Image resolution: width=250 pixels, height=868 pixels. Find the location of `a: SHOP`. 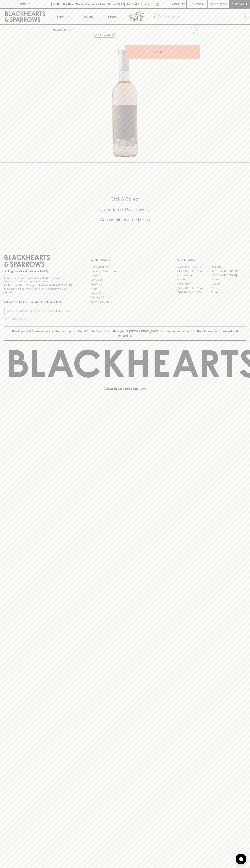

a: SHOP is located at coordinates (68, 30).